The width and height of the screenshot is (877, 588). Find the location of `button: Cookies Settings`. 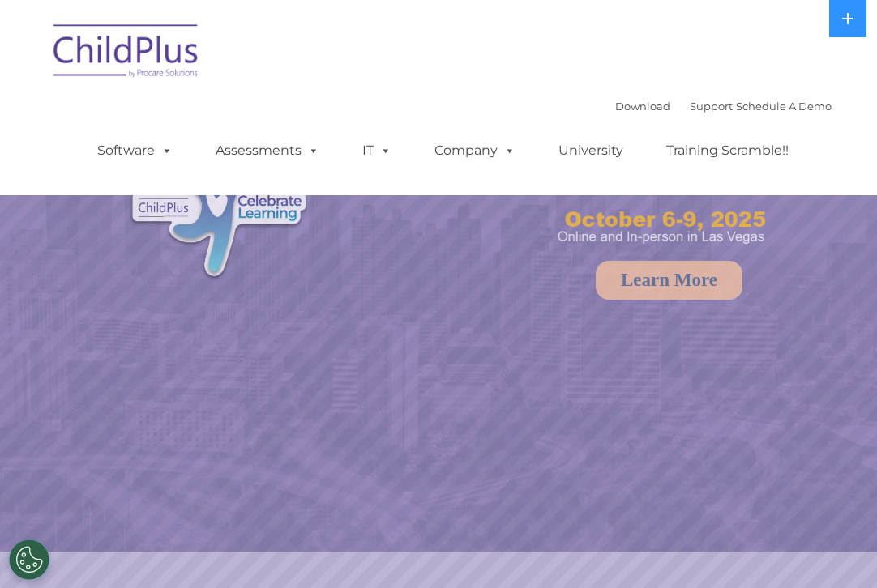

button: Cookies Settings is located at coordinates (29, 560).